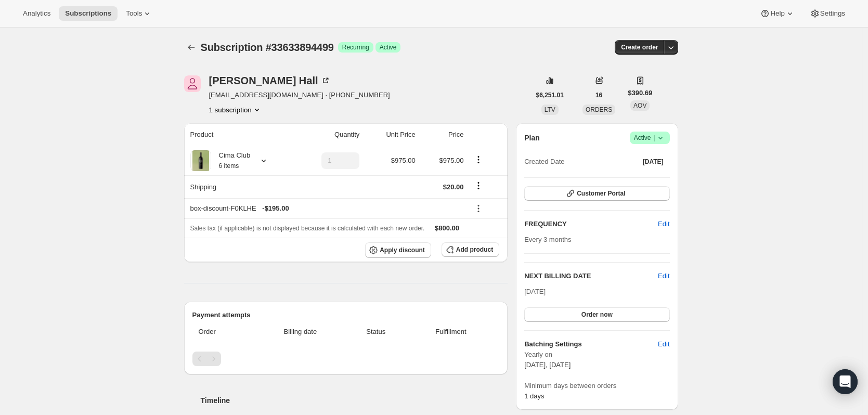 The height and width of the screenshot is (415, 868). What do you see at coordinates (639, 47) in the screenshot?
I see `span: Create order` at bounding box center [639, 47].